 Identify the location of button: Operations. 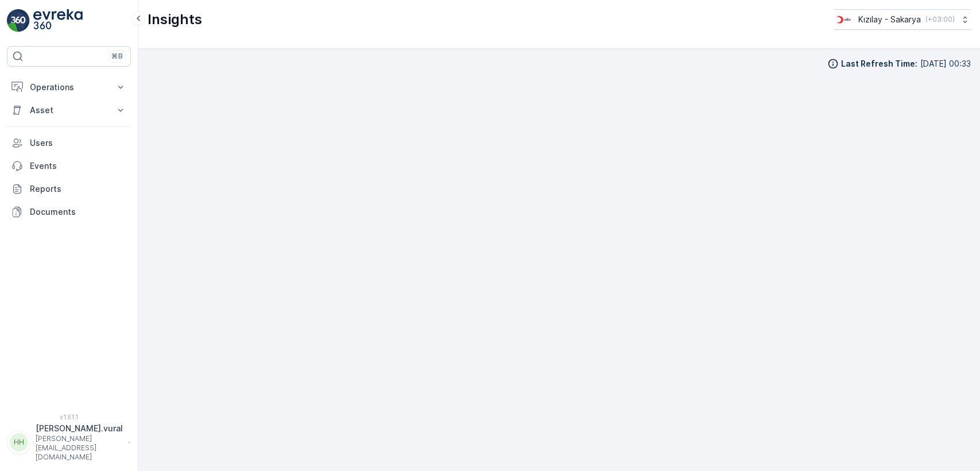
(69, 88).